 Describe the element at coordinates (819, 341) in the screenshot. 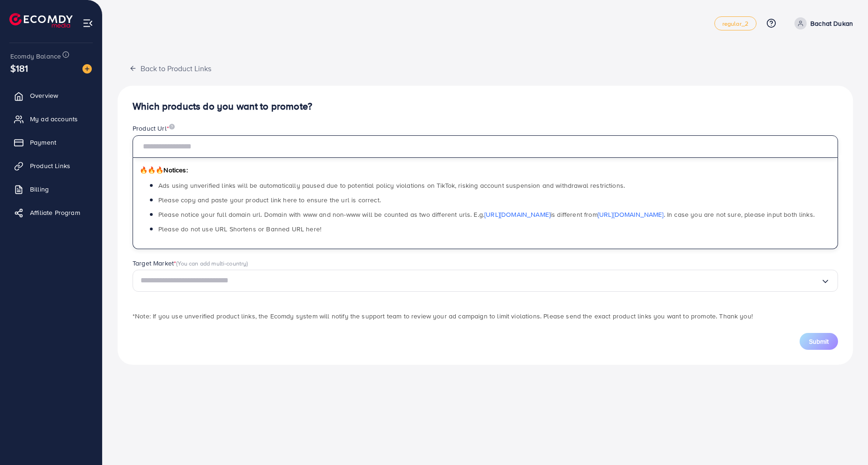

I see `span: Submit` at that location.